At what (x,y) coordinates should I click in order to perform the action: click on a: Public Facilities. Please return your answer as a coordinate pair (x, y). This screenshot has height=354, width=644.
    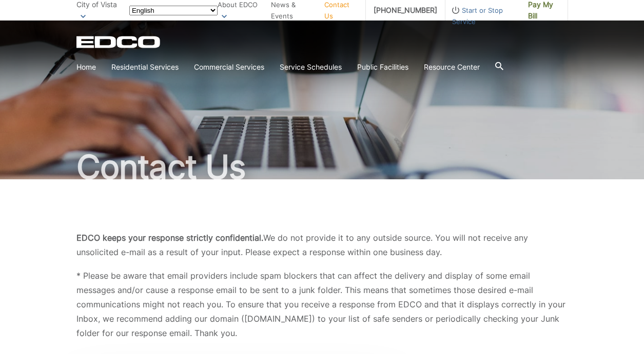
    Looking at the image, I should click on (383, 67).